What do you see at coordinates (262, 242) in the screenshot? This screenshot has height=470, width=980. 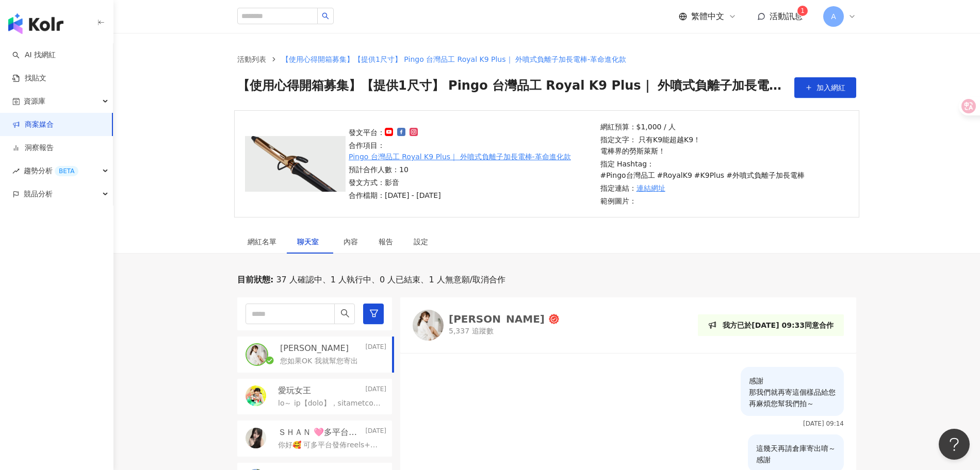 I see `div: 網紅名單` at bounding box center [262, 242].